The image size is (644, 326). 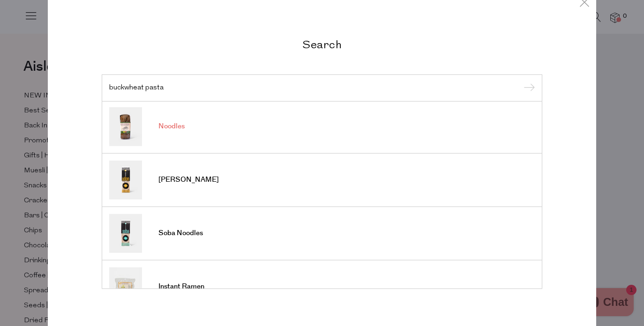 I want to click on h2: Search, so click(x=322, y=44).